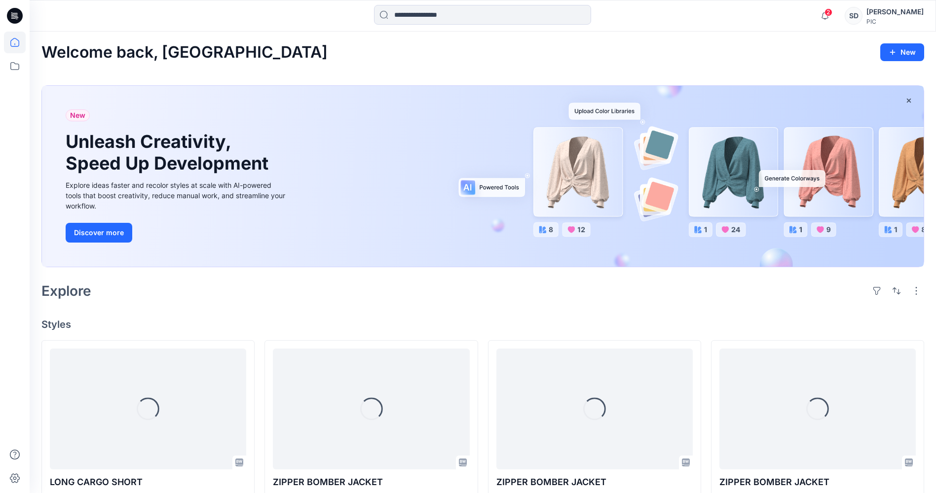  What do you see at coordinates (148, 482) in the screenshot?
I see `p: LONG CARGO SHORT` at bounding box center [148, 482].